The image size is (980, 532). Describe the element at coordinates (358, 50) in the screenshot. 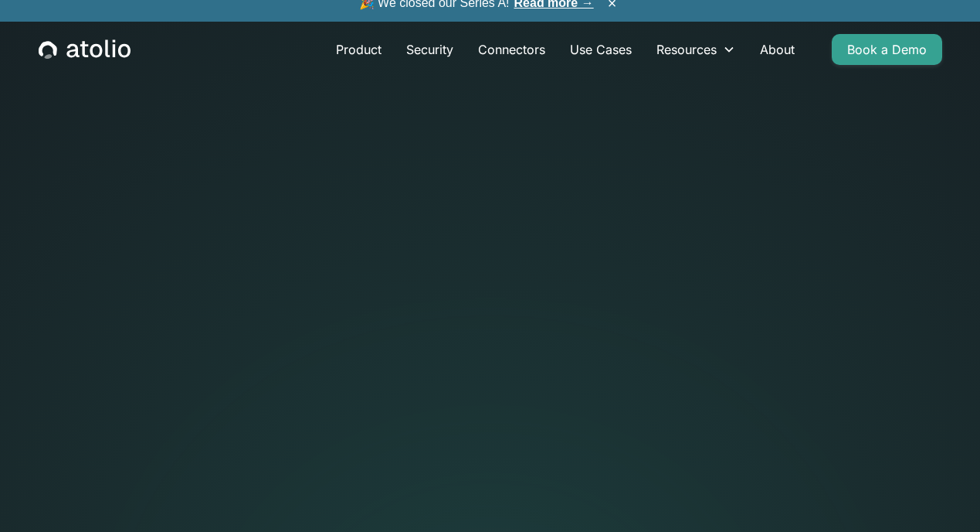

I see `a: Product` at that location.